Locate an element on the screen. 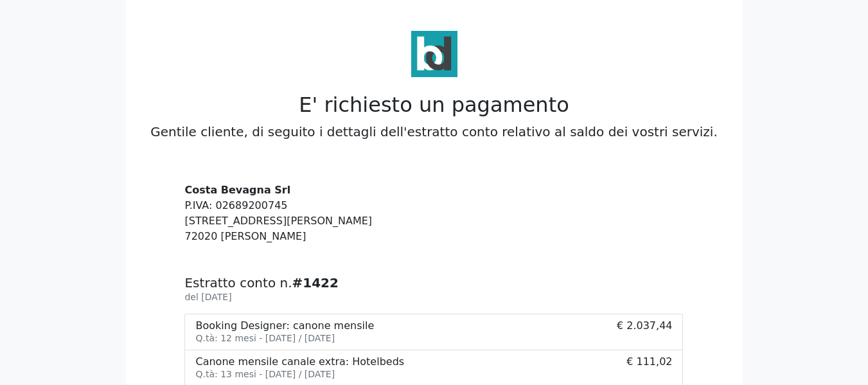 This screenshot has width=868, height=385. strong: Costa Bevagna Srl is located at coordinates (237, 190).